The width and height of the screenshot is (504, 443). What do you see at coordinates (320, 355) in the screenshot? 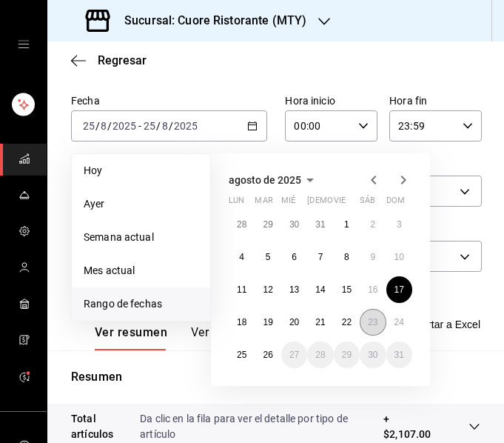
I see `button: 28 de agosto de 2025` at bounding box center [320, 355].